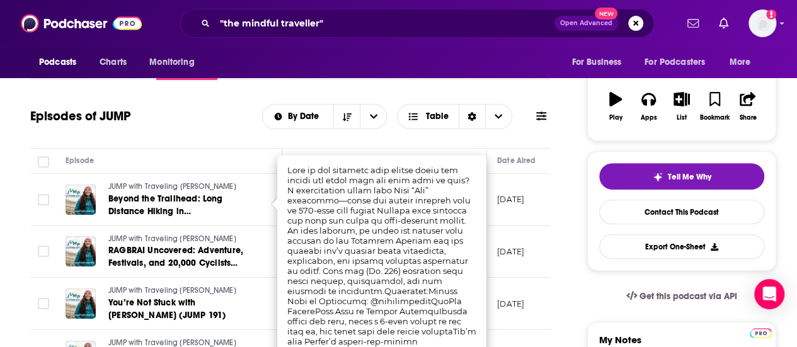 The image size is (797, 347). What do you see at coordinates (171, 62) in the screenshot?
I see `span: Monitoring` at bounding box center [171, 62].